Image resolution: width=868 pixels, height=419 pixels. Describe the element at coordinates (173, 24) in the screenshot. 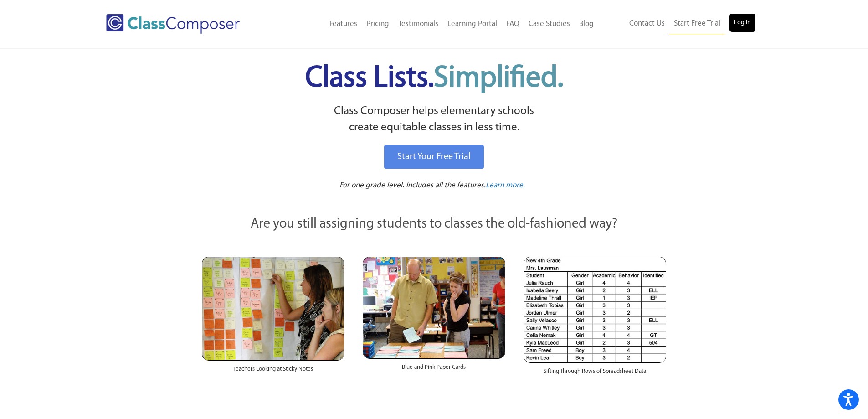

I see `img: Class Composer` at that location.